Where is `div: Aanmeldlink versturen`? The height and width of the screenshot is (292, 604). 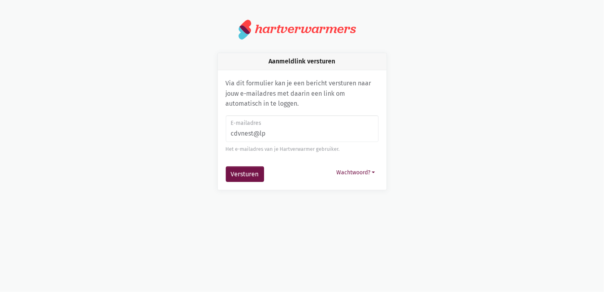
div: Aanmeldlink versturen is located at coordinates (302, 61).